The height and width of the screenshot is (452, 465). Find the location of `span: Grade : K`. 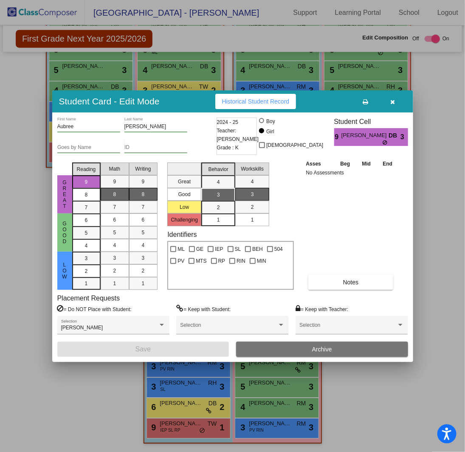

span: Grade : K is located at coordinates (228, 148).